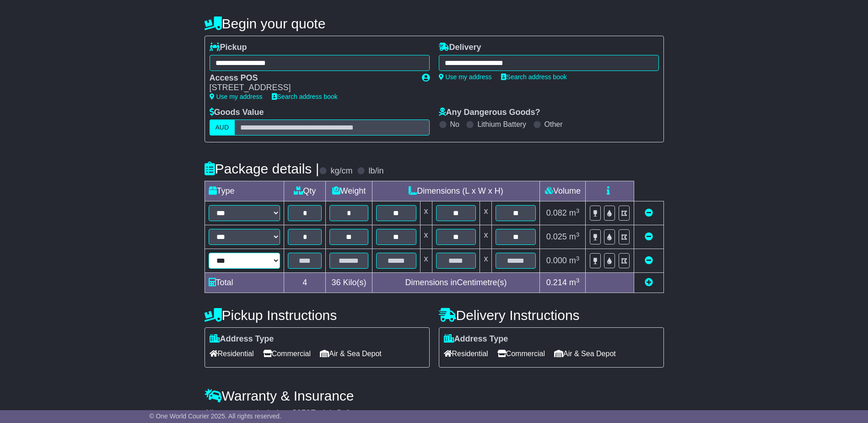  I want to click on td: Qty, so click(305, 192).